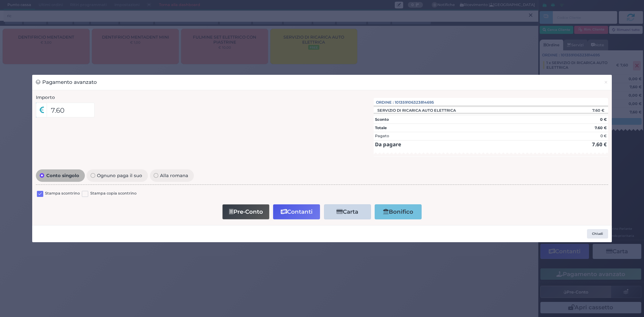  I want to click on span: Alla romana, so click(174, 176).